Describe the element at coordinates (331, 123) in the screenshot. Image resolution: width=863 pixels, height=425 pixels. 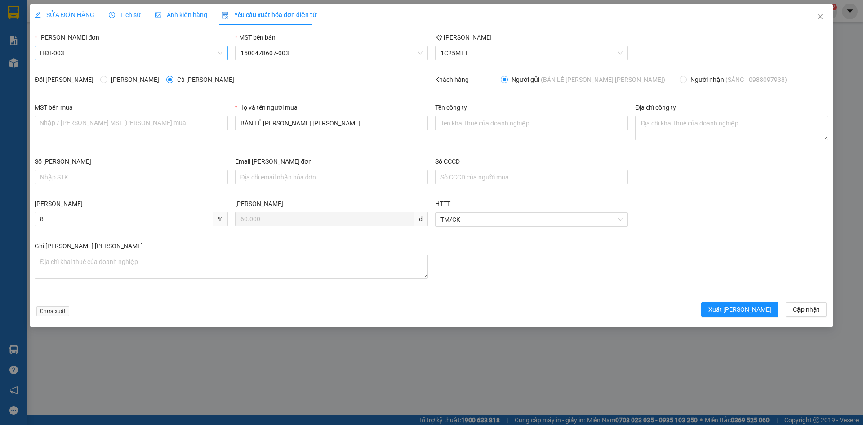
I see `input: Họ và tên người mua` at that location.